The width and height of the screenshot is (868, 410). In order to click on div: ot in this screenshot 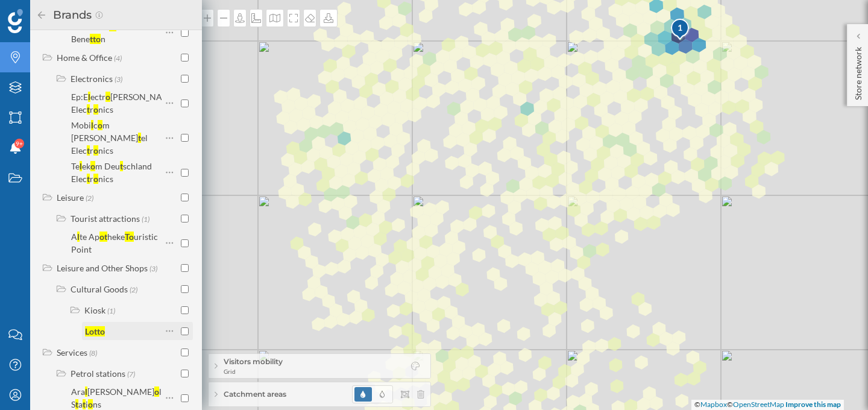, I will do `click(103, 236)`.